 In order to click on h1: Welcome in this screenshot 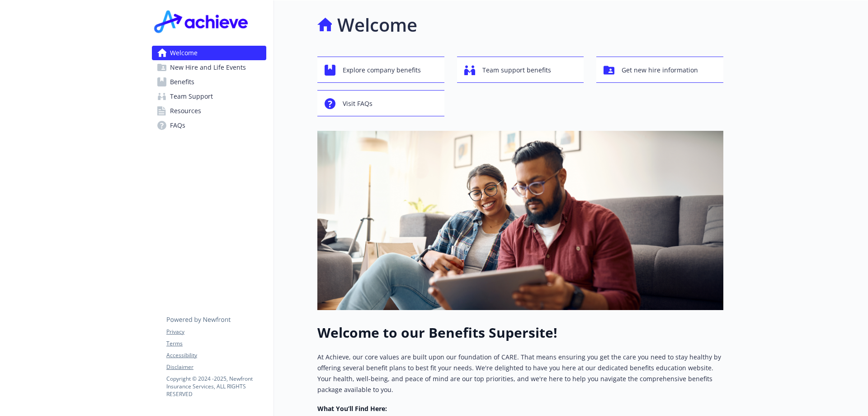, I will do `click(377, 25)`.